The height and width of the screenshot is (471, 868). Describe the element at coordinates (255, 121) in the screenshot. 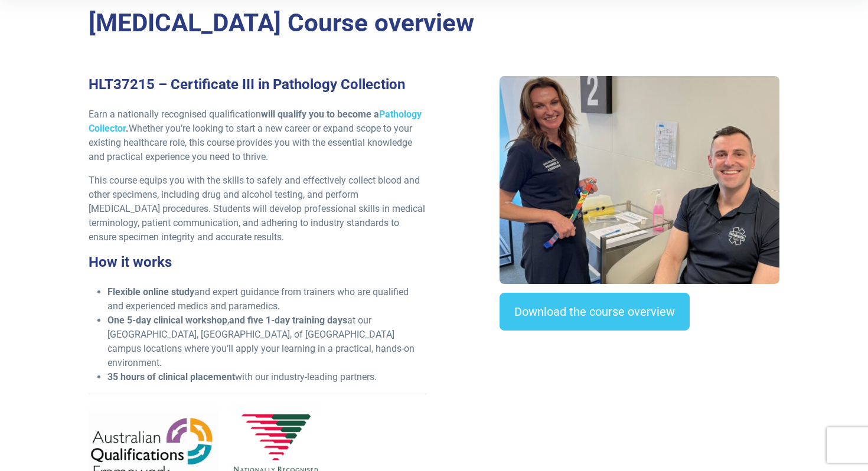

I see `a: Pathology Collector` at that location.